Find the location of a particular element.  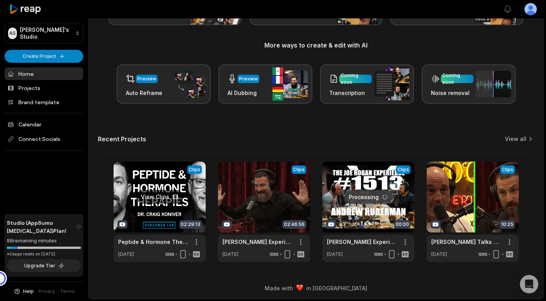

a: Calendar is located at coordinates (44, 124).